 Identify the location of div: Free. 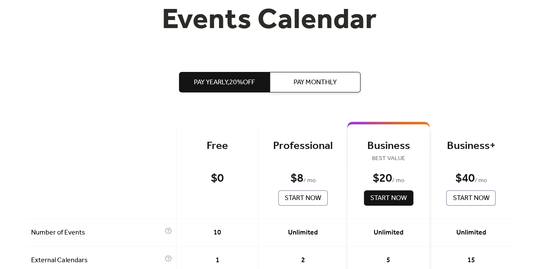
(217, 146).